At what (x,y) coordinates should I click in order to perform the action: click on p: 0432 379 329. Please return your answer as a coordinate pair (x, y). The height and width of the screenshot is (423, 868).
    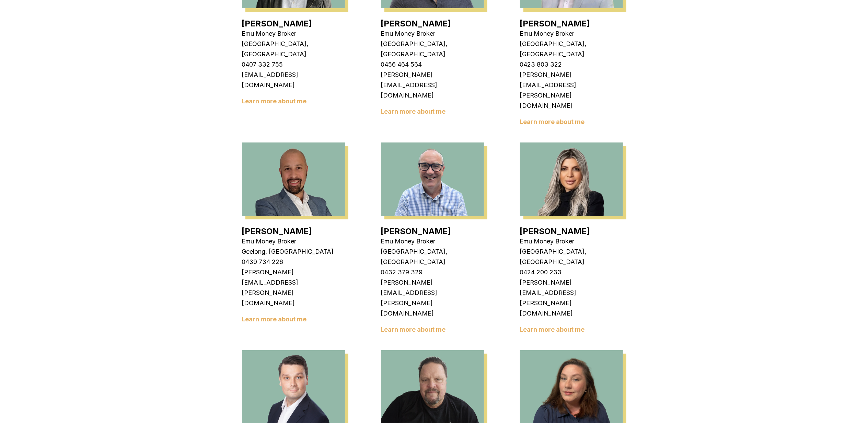
    Looking at the image, I should click on (432, 272).